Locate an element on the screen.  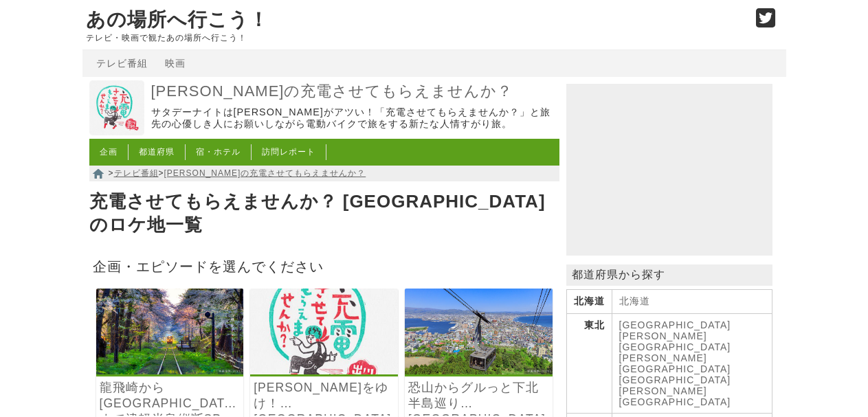
a: 訪問レポート is located at coordinates (289, 152).